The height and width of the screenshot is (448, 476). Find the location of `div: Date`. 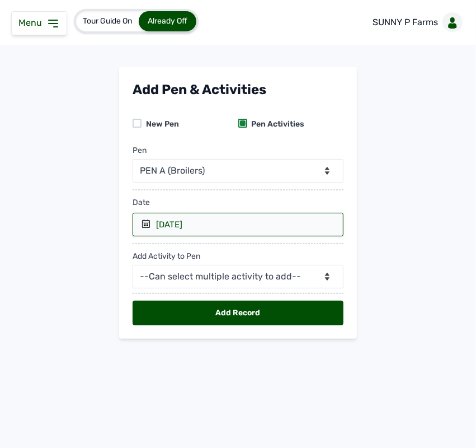

div: Date is located at coordinates (238, 201).